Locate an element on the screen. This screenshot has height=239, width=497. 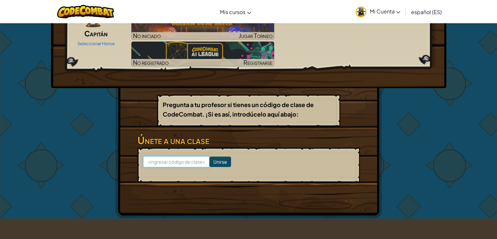
a: Mi Cuenta is located at coordinates (378, 11).